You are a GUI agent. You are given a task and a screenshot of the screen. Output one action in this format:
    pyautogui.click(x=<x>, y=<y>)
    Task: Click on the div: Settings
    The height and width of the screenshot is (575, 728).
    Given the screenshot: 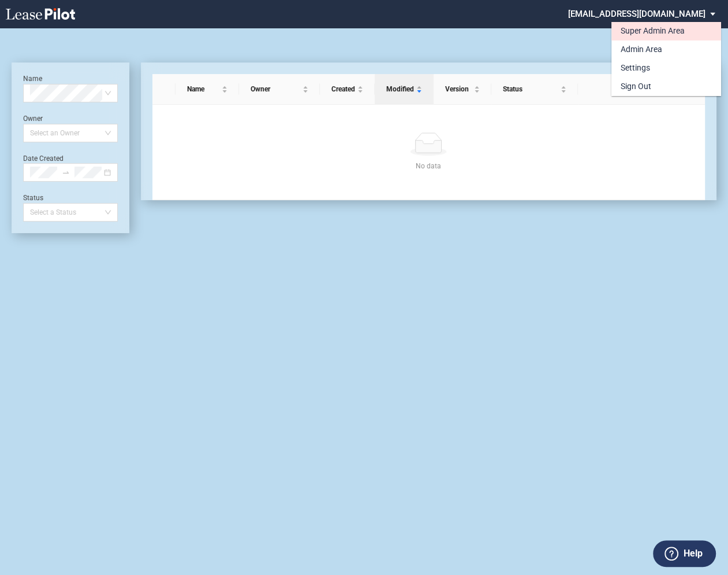 What is the action you would take?
    pyautogui.click(x=636, y=68)
    